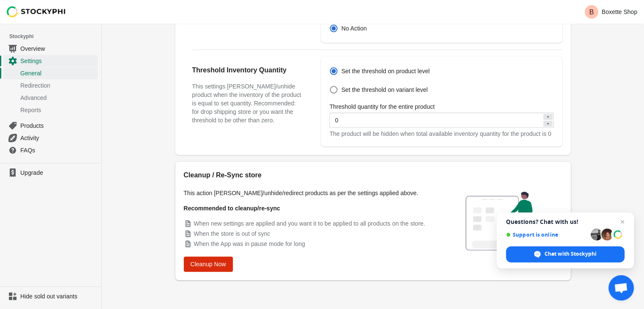 Image resolution: width=644 pixels, height=309 pixels. What do you see at coordinates (50, 296) in the screenshot?
I see `a: Hide sold out variants` at bounding box center [50, 296].